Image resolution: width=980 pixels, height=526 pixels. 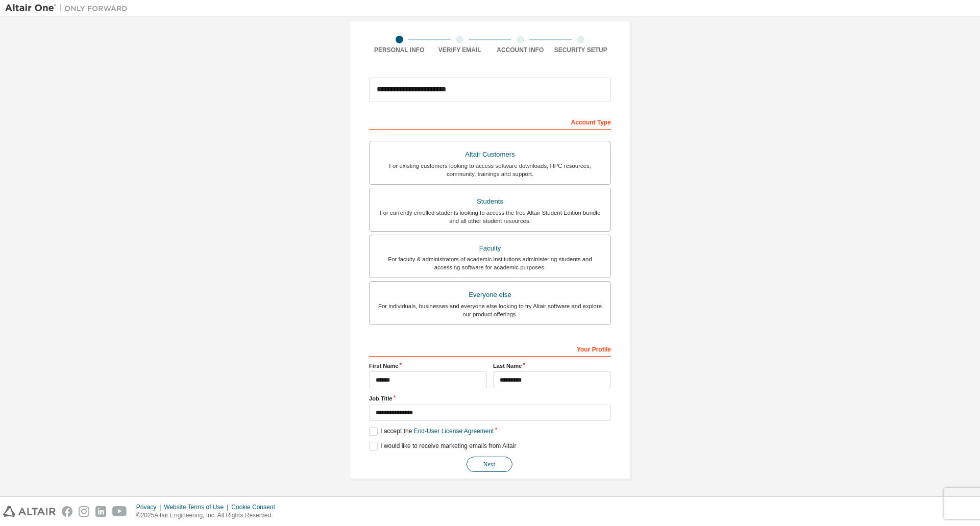 I want to click on div: Security Setup, so click(x=581, y=50).